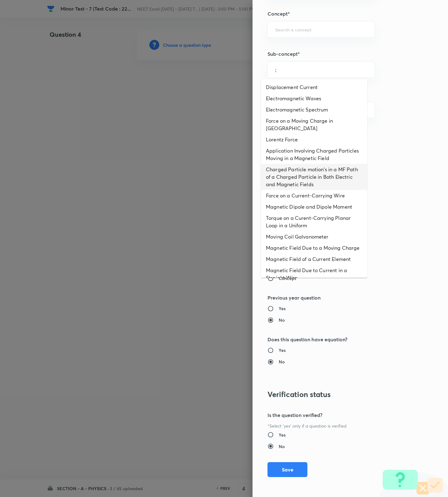 The height and width of the screenshot is (497, 448). Describe the element at coordinates (321, 29) in the screenshot. I see `input: Search a concept` at that location.